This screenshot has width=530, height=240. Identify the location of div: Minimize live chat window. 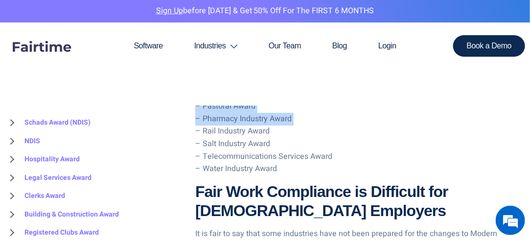
(172, 17).